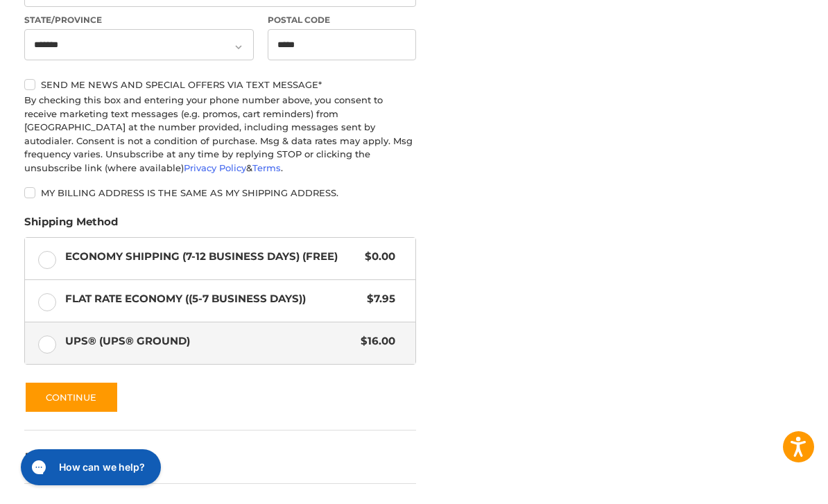 The width and height of the screenshot is (828, 504). I want to click on span: UPS® (UPS® Ground), so click(209, 341).